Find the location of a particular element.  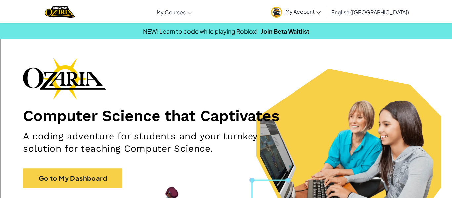

a: My Courses is located at coordinates (174, 12).